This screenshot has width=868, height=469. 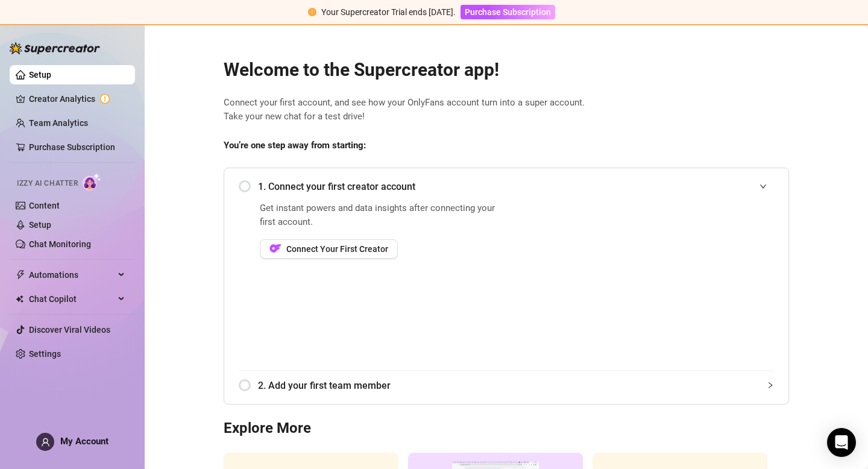 I want to click on span: 2. Add your first team member, so click(x=516, y=386).